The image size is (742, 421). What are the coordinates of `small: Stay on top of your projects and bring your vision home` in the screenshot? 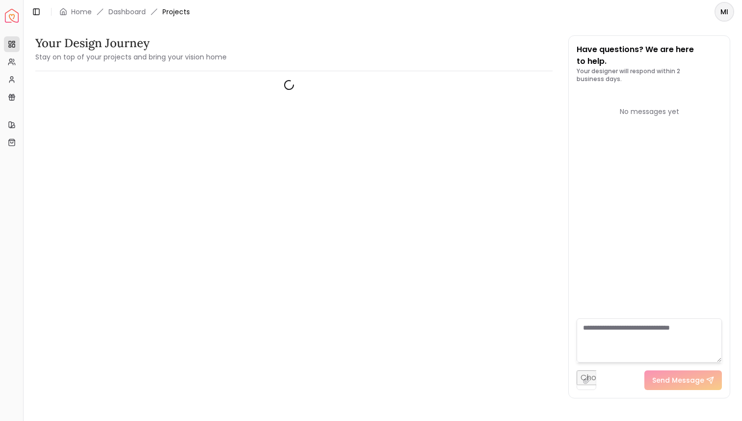 It's located at (131, 57).